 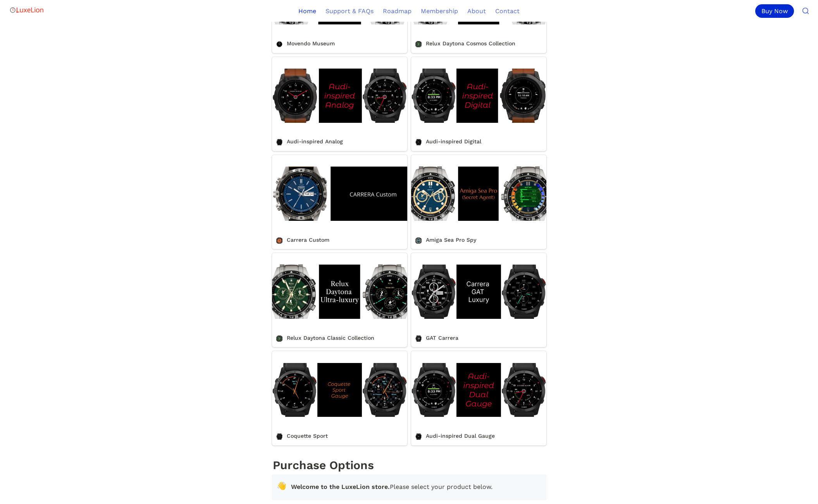 I want to click on a: Audi-inspired Digital, so click(x=479, y=104).